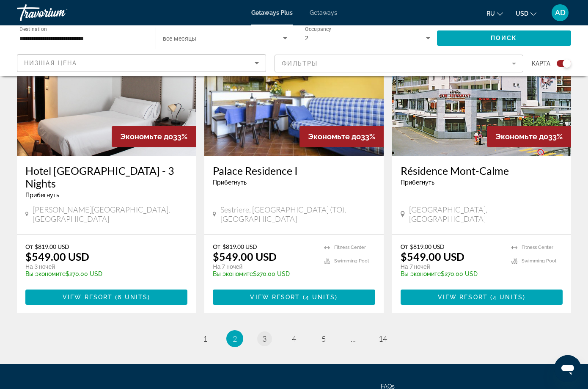  Describe the element at coordinates (324, 339) in the screenshot. I see `span: 5` at that location.